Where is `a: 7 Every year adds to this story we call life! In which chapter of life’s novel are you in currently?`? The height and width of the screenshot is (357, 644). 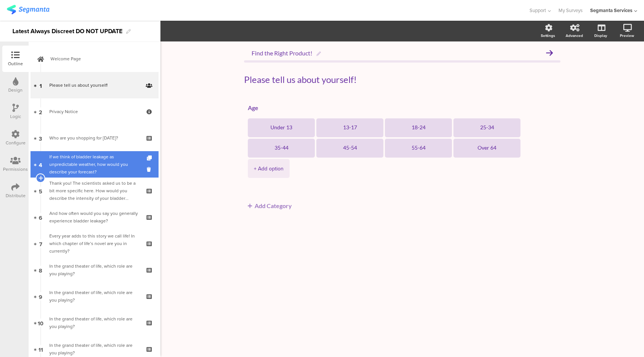 a: 7 Every year adds to this story we call life! In which chapter of life’s novel are you in currently? is located at coordinates (94, 244).